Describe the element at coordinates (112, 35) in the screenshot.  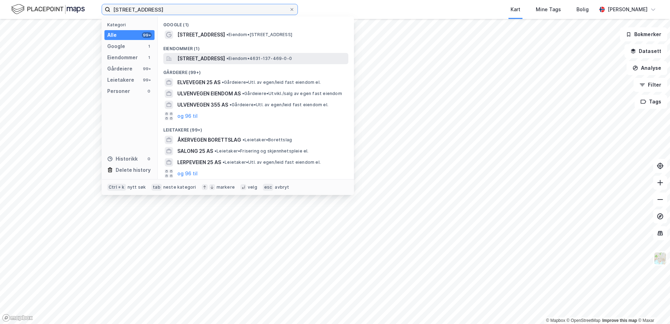
I see `div: Alle` at that location.